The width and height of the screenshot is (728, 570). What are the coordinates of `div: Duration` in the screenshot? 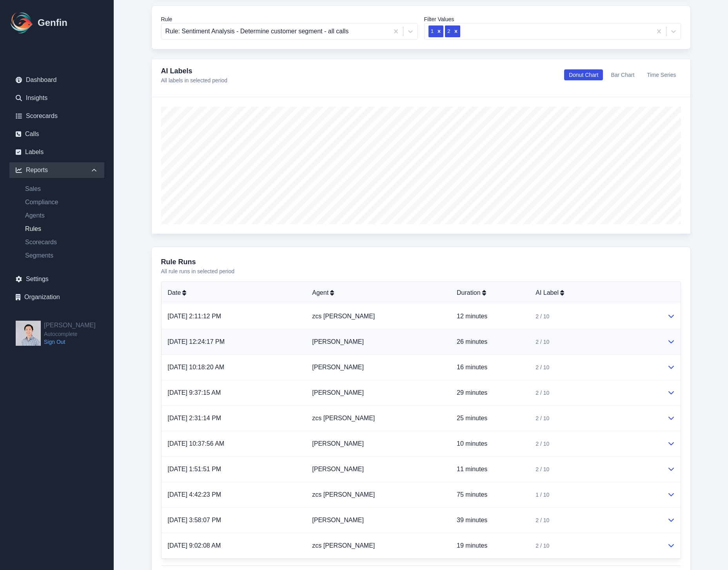 It's located at (489, 293).